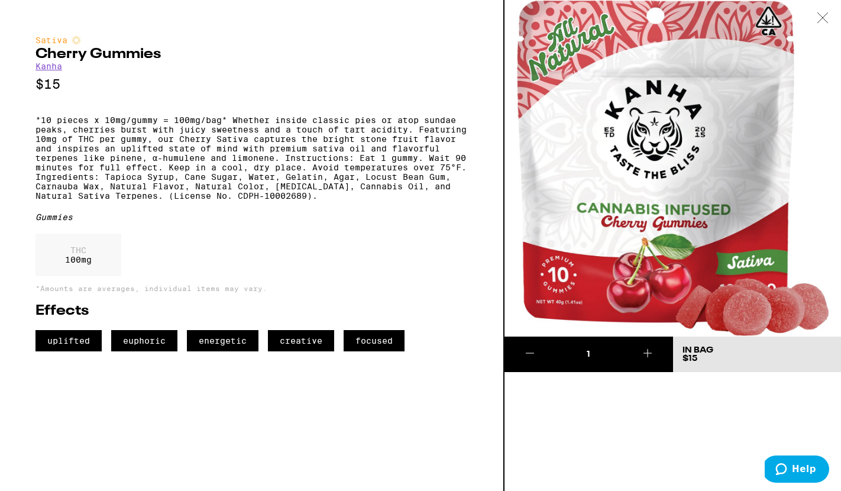 The height and width of the screenshot is (491, 841). What do you see at coordinates (251, 84) in the screenshot?
I see `p: $15` at bounding box center [251, 84].